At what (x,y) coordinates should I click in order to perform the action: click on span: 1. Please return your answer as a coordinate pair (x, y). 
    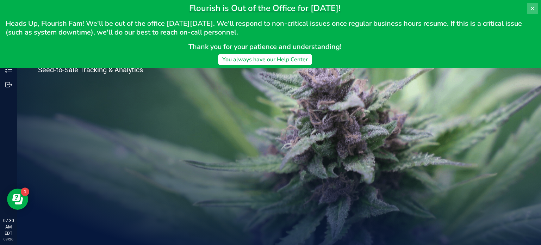
    Looking at the image, I should click on (4, 4).